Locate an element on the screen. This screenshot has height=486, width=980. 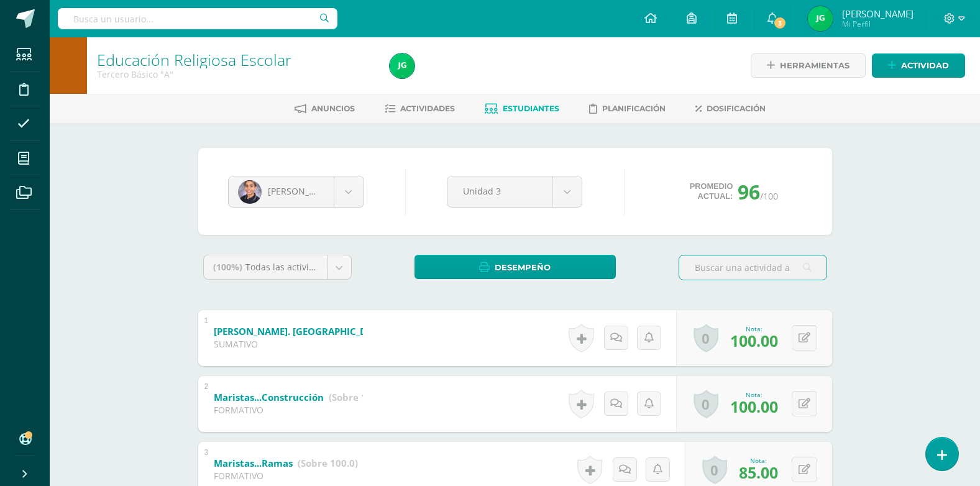
a: Educación Religiosa Escolar is located at coordinates (194, 59).